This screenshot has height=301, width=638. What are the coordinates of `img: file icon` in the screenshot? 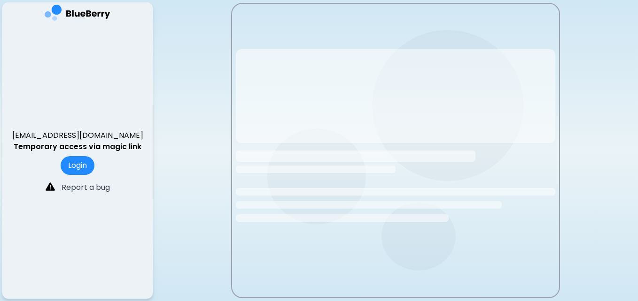 It's located at (50, 187).